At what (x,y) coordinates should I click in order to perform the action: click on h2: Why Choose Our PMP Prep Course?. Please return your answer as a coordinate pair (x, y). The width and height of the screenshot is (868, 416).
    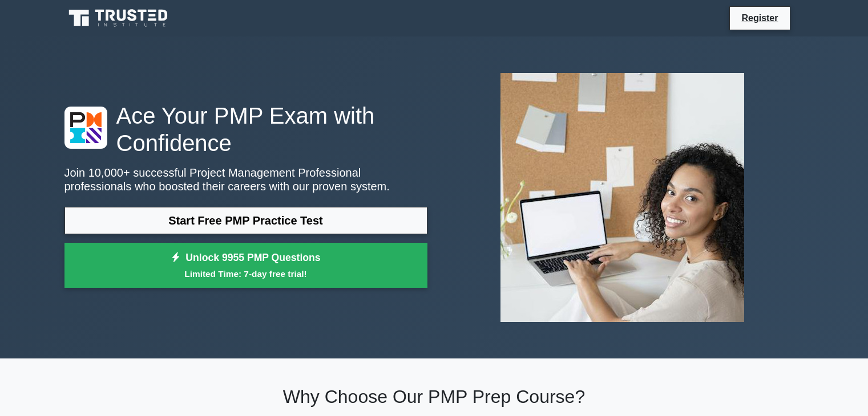
    Looking at the image, I should click on (434, 397).